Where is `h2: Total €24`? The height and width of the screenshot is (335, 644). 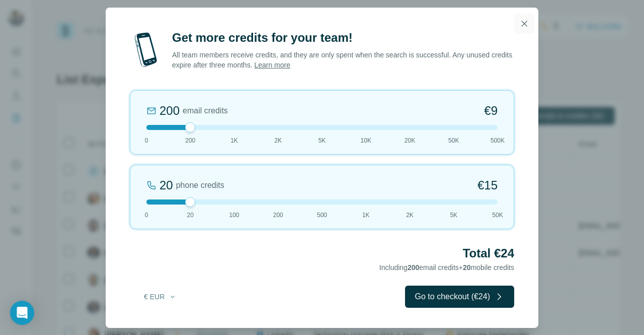
h2: Total €24 is located at coordinates (322, 253).